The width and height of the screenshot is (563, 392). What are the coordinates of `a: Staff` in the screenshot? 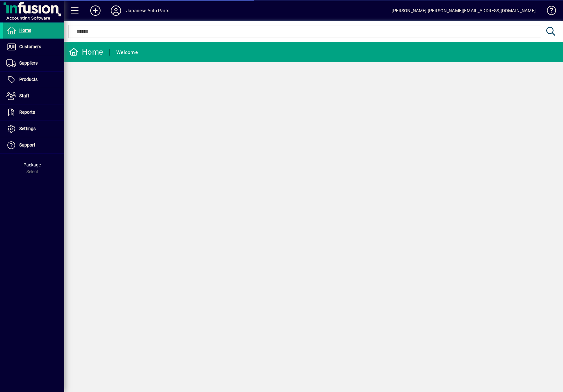 It's located at (34, 96).